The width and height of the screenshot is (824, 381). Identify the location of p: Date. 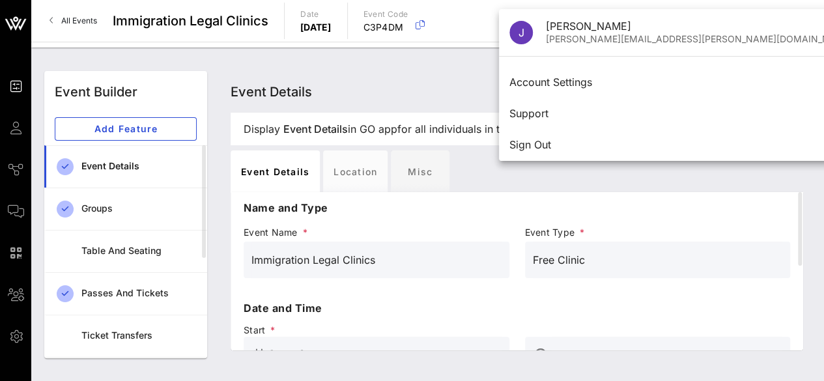
(316, 14).